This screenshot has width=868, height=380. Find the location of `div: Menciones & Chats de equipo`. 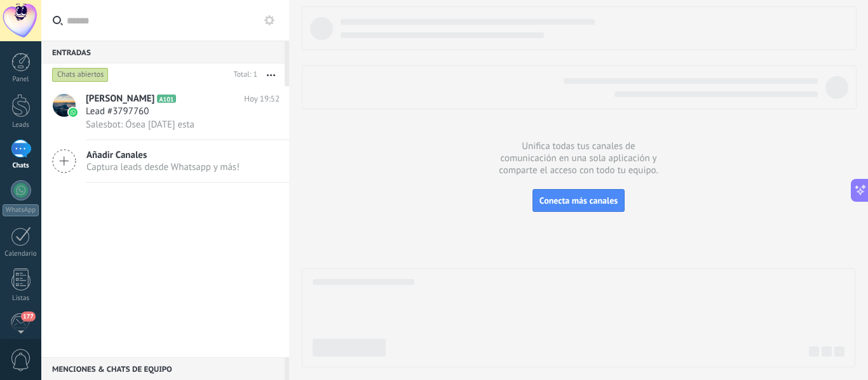

div: Menciones & Chats de equipo is located at coordinates (163, 369).